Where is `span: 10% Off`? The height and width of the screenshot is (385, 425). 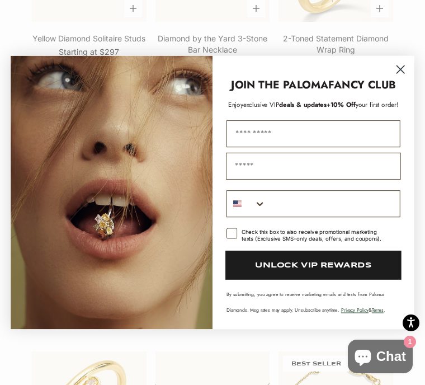
span: 10% Off is located at coordinates (343, 105).